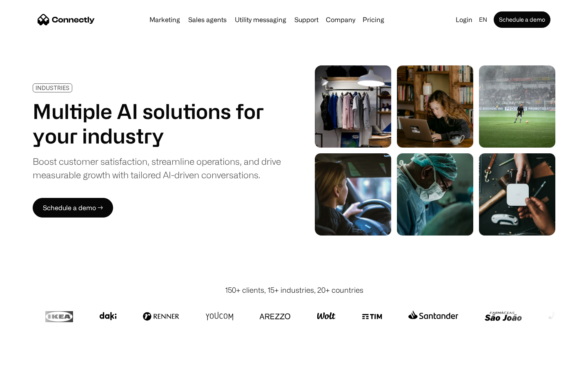  What do you see at coordinates (66, 19) in the screenshot?
I see `a: home` at bounding box center [66, 19].